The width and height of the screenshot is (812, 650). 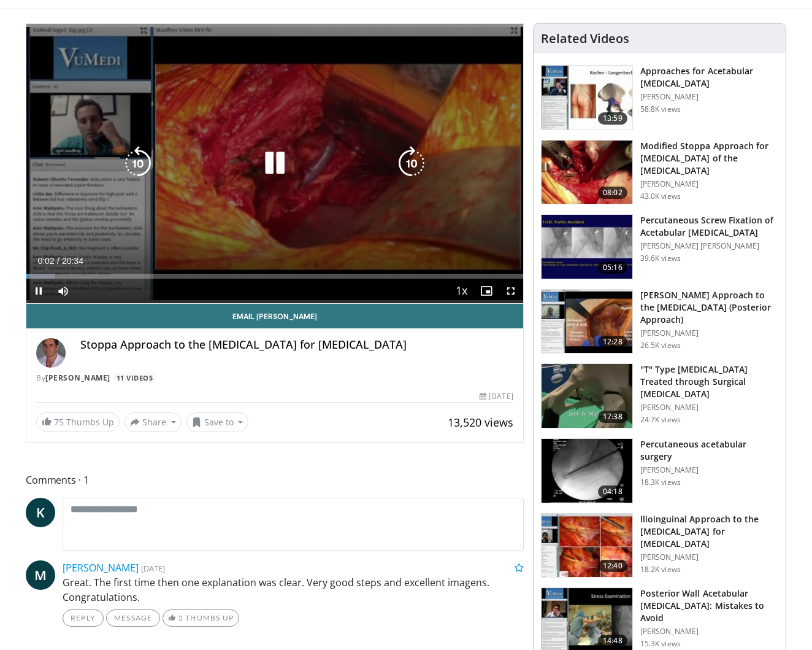 What do you see at coordinates (660, 346) in the screenshot?
I see `p: 26.5K views` at bounding box center [660, 346].